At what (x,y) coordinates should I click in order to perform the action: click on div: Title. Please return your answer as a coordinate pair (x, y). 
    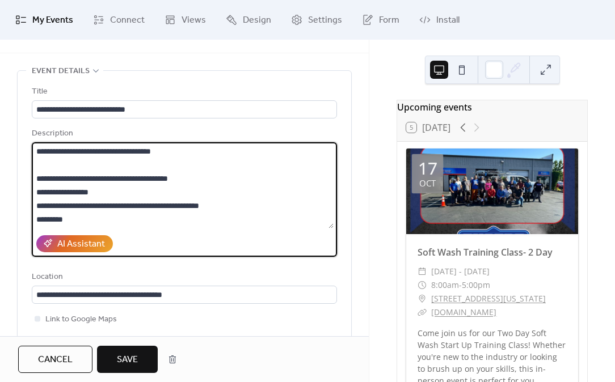
    Looking at the image, I should click on (183, 92).